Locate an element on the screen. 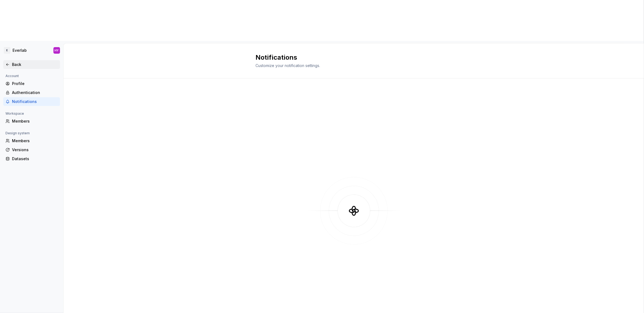 The height and width of the screenshot is (313, 644). span: Customize your notification settings. is located at coordinates (288, 65).